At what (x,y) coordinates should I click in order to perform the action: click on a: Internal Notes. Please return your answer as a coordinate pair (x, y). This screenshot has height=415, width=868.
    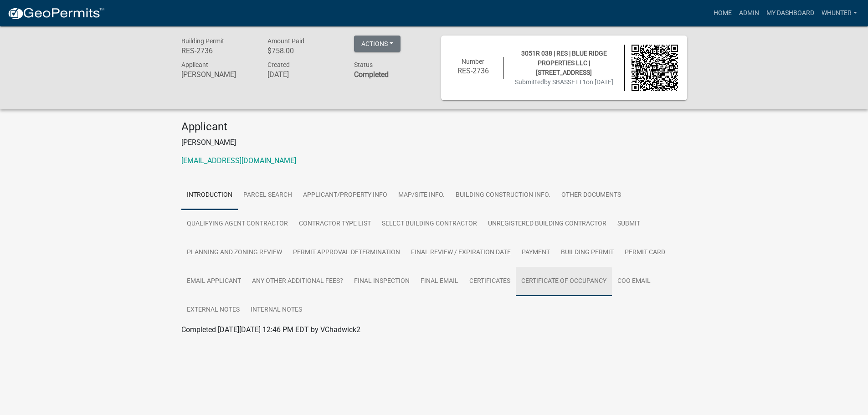
    Looking at the image, I should click on (276, 310).